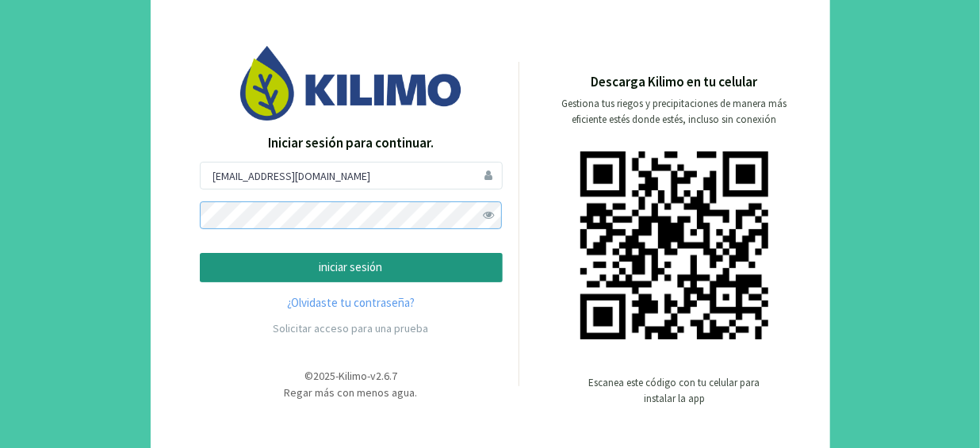 This screenshot has height=448, width=980. I want to click on a: ¿Olvidaste tu contraseña?, so click(351, 303).